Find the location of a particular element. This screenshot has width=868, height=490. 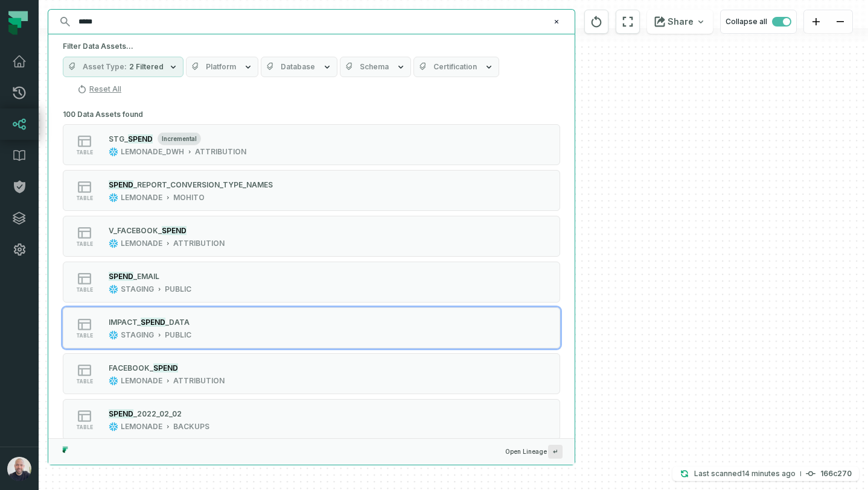

div: BACKUPS is located at coordinates (192, 427).